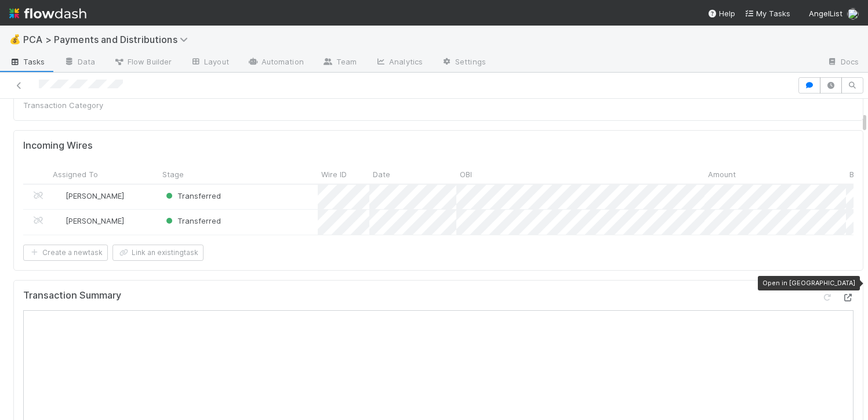  Describe the element at coordinates (75, 174) in the screenshot. I see `span: Assigned To` at that location.